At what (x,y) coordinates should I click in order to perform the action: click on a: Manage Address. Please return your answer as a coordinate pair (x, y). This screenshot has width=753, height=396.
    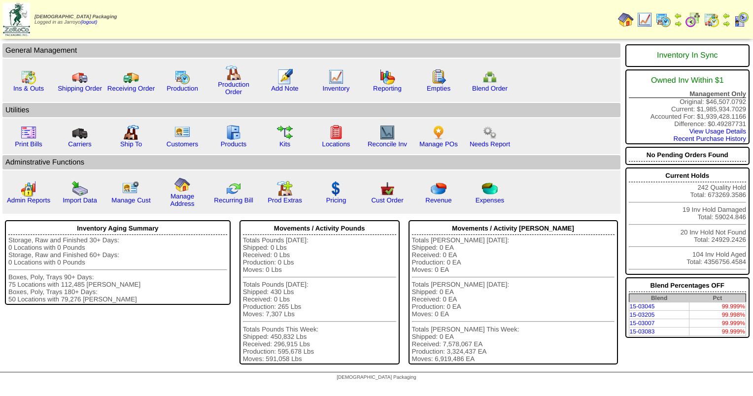
    Looking at the image, I should click on (182, 200).